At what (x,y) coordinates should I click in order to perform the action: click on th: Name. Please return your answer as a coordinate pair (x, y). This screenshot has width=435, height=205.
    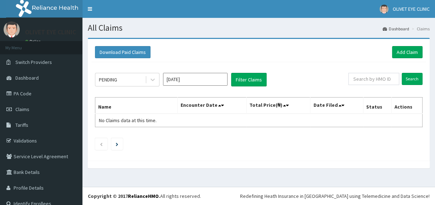
    Looking at the image, I should click on (136, 106).